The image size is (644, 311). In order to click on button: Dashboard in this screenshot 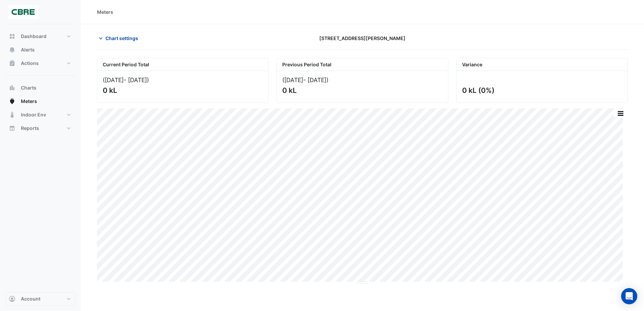, I will do `click(40, 36)`.